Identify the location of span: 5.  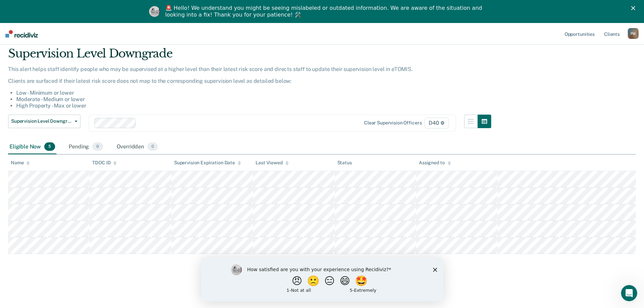
(50, 147).